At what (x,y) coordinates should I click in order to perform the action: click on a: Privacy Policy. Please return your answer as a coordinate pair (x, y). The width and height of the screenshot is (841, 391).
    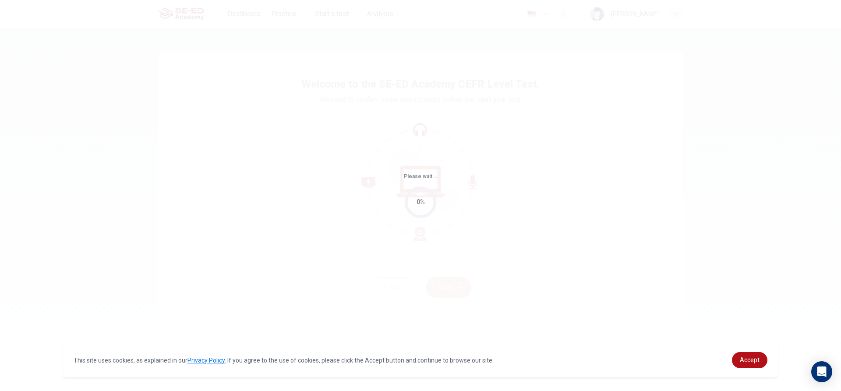
    Looking at the image, I should click on (206, 361).